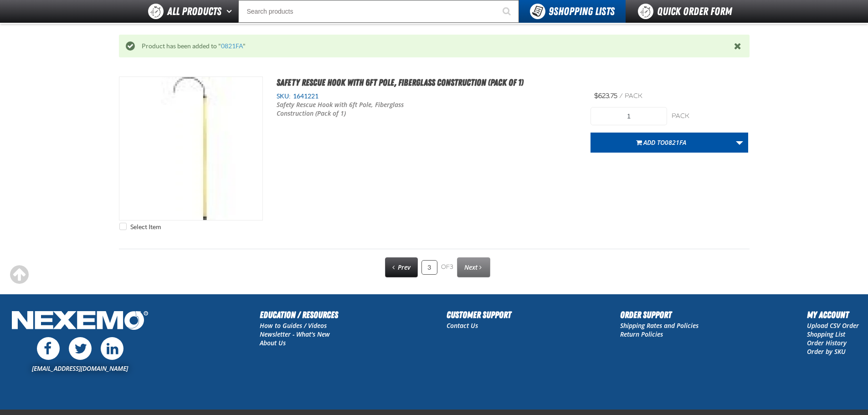 The image size is (868, 415). Describe the element at coordinates (191, 148) in the screenshot. I see `View Details of the Safety Rescue Hook with 6ft Pole, Fiberglass Construction (Pack of 1)` at that location.